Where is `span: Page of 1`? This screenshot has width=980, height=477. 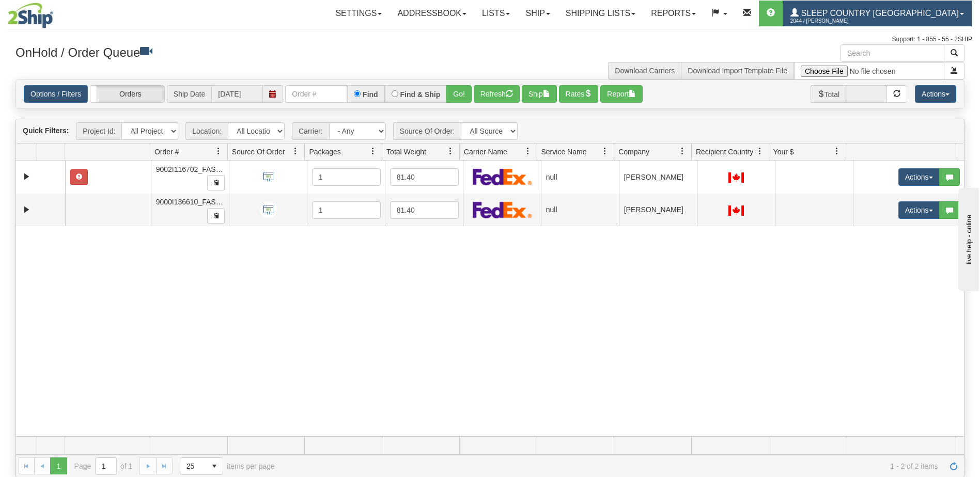 span: Page of 1 is located at coordinates (104, 467).